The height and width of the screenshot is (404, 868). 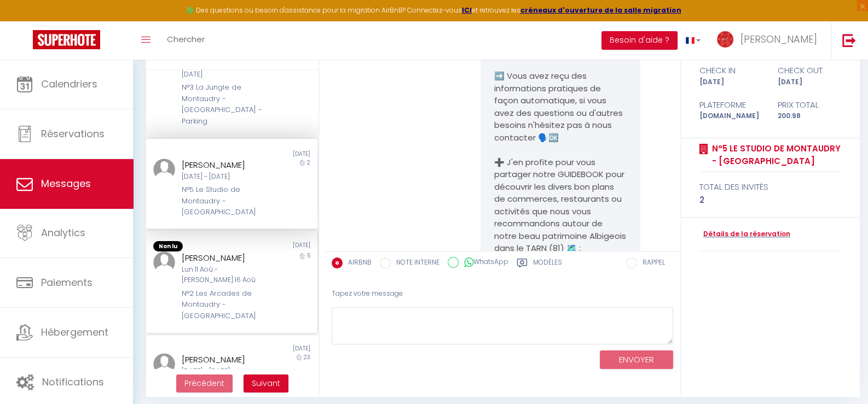 I want to click on span: Calendriers, so click(x=69, y=84).